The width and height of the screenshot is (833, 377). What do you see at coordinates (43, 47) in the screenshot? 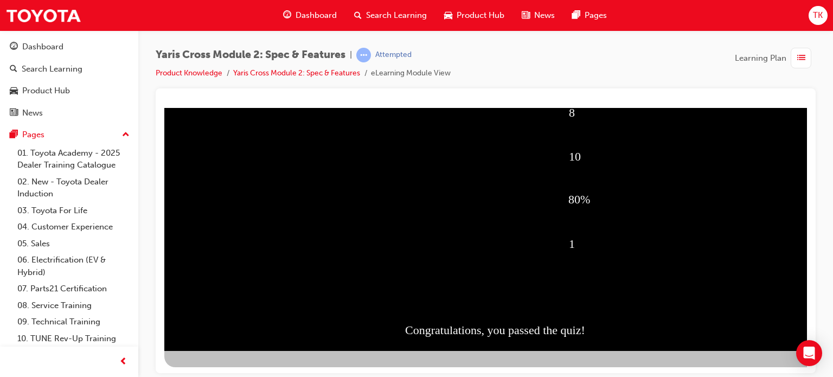
I see `div: Dashboard` at bounding box center [43, 47].